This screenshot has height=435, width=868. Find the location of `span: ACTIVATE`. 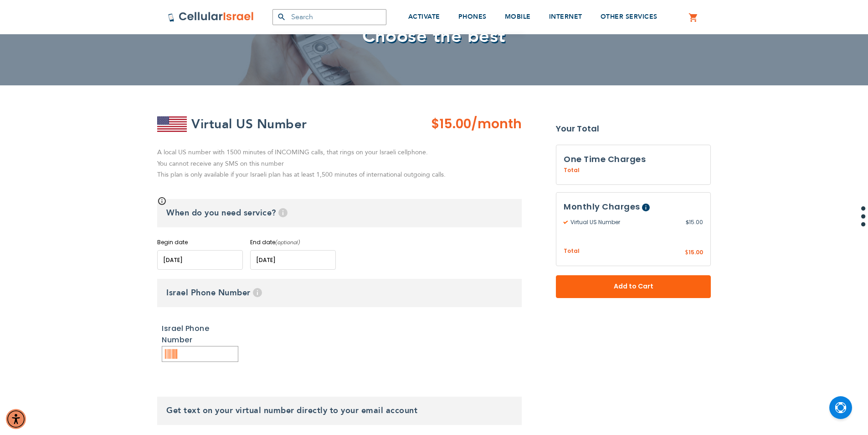

span: ACTIVATE is located at coordinates (424, 16).